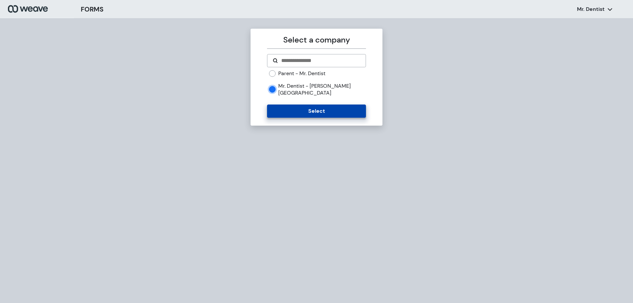  Describe the element at coordinates (591, 9) in the screenshot. I see `p: Mr. Dentist` at that location.